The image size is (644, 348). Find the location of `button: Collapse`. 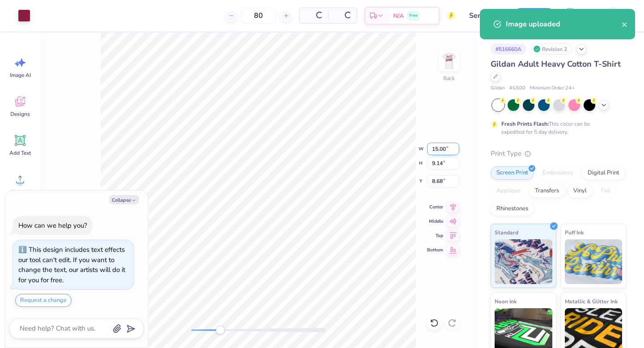

button: Collapse is located at coordinates (124, 200).